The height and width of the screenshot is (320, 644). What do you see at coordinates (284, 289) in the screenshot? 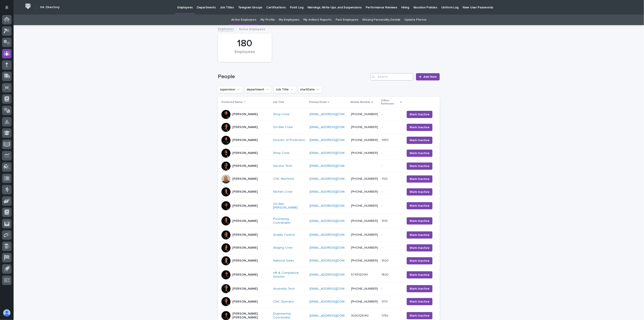
I see `a: Assembly Tech` at bounding box center [284, 289].